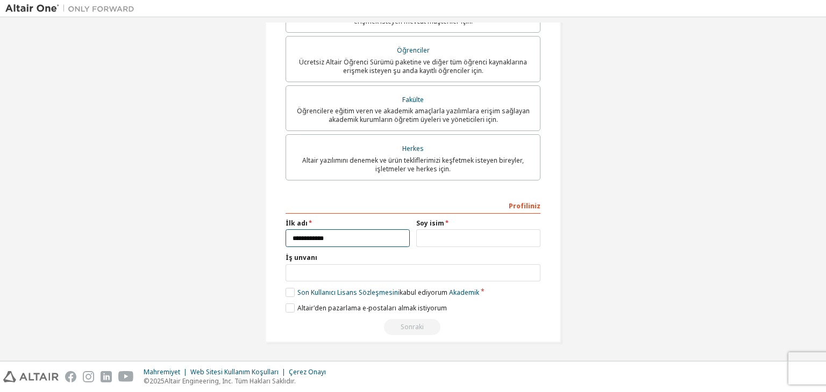 This screenshot has width=826, height=392. Describe the element at coordinates (413, 148) in the screenshot. I see `font: Herkes` at that location.